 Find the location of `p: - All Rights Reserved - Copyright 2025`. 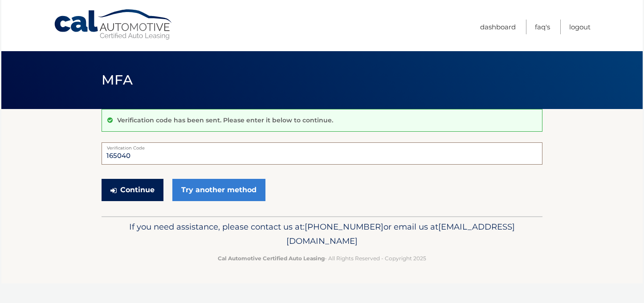

p: - All Rights Reserved - Copyright 2025 is located at coordinates (322, 258).